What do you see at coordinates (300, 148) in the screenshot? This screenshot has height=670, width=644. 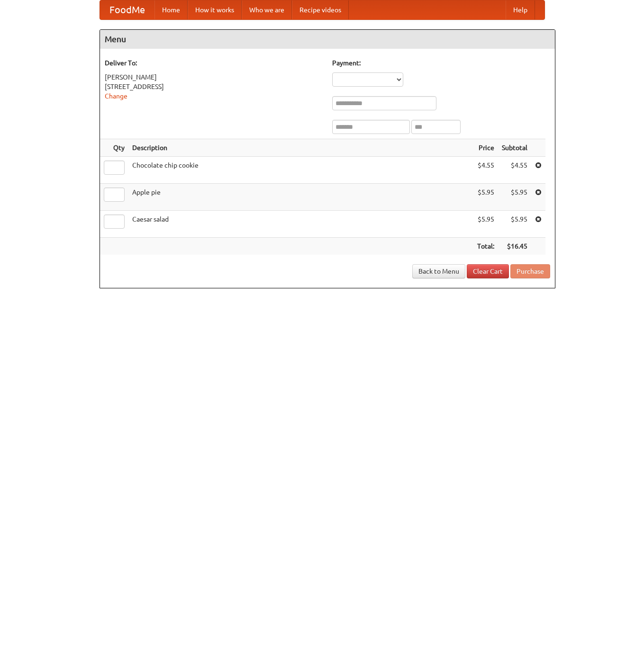 I see `th: Description` at bounding box center [300, 148].